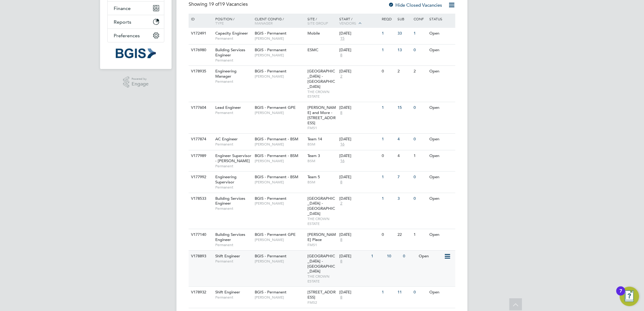  What do you see at coordinates (228, 292) in the screenshot?
I see `span: Shift Engineer` at bounding box center [228, 292].